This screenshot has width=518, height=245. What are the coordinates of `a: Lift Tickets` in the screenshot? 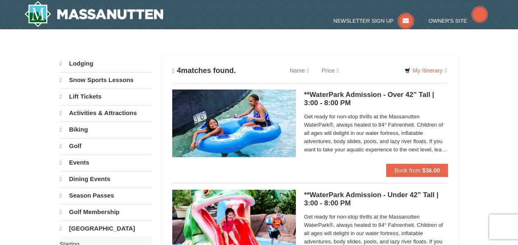 It's located at (106, 96).